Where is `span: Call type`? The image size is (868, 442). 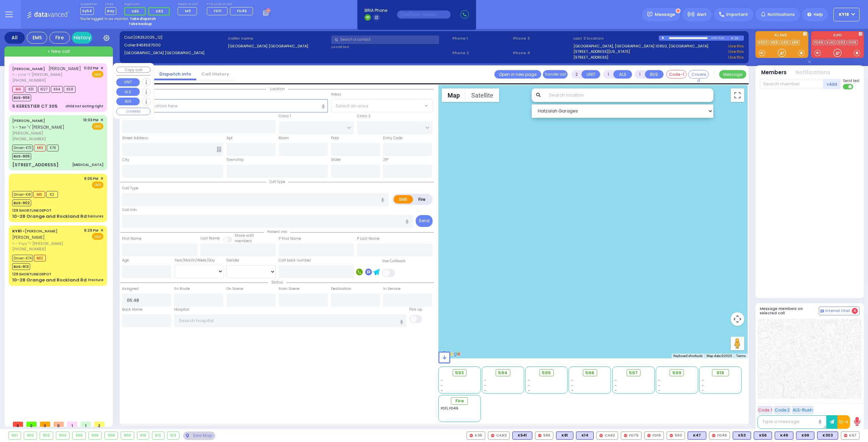
span: Call type is located at coordinates (277, 181).